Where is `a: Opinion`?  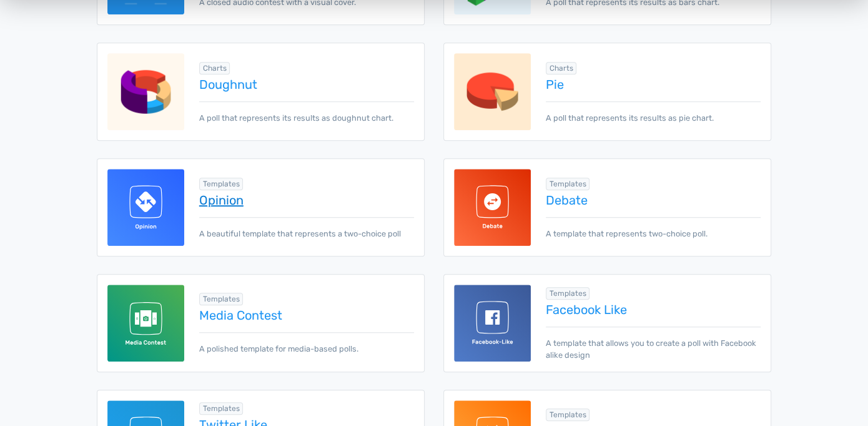 a: Opinion is located at coordinates (307, 200).